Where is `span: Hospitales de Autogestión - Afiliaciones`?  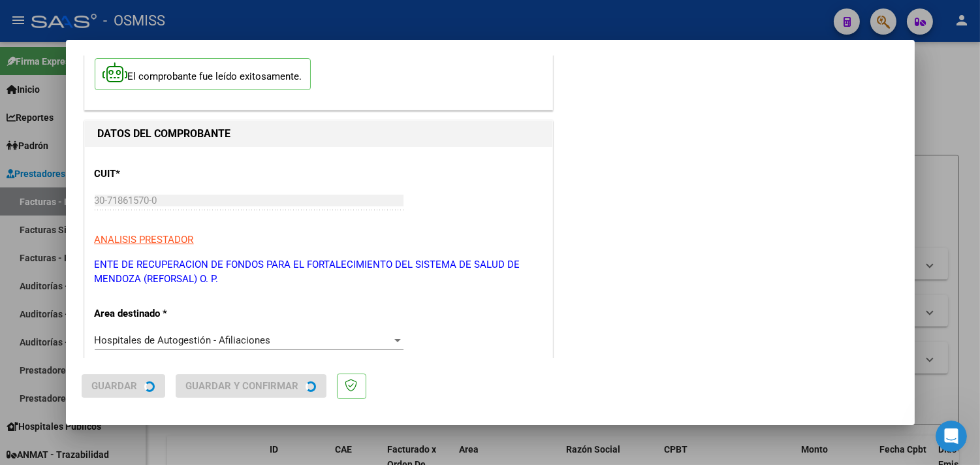 span: Hospitales de Autogestión - Afiliaciones is located at coordinates (183, 340).